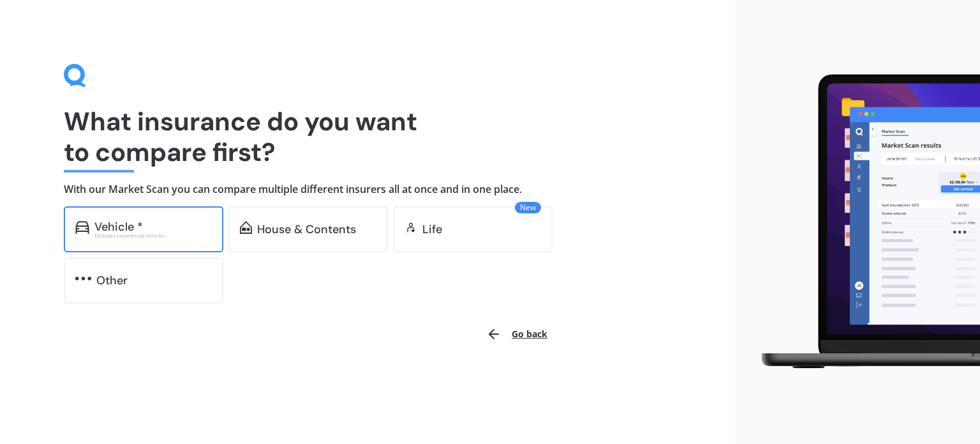 The width and height of the screenshot is (980, 444). I want to click on img: life.f720d6a2d7cdcd3ad642.svg, so click(411, 227).